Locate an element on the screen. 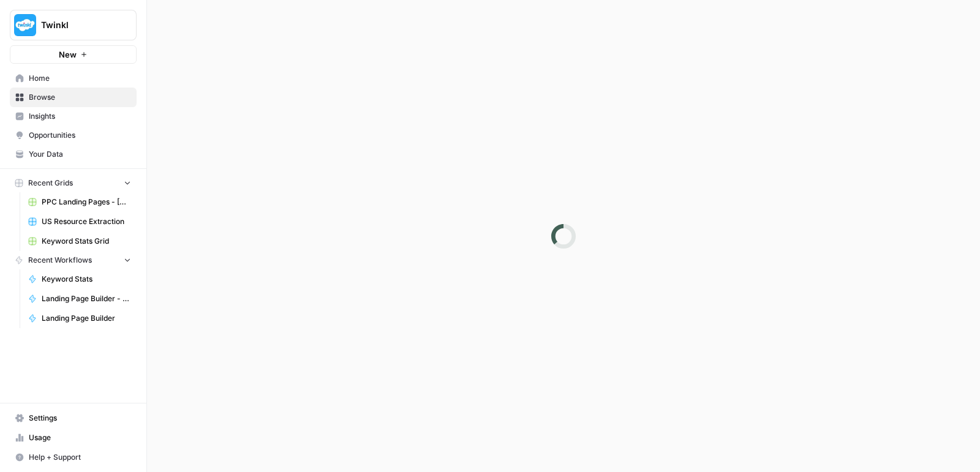 This screenshot has width=980, height=472. span: Keyword Stats Grid is located at coordinates (86, 241).